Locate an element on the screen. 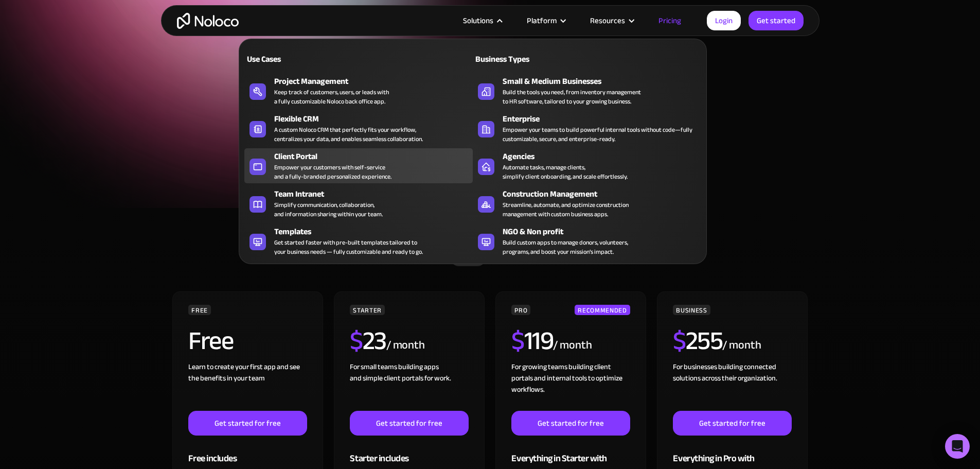 Image resolution: width=980 pixels, height=469 pixels. a: Client PortalEmpower your customers with self-serviceand a fully-branded personalized experience. is located at coordinates (359, 166).